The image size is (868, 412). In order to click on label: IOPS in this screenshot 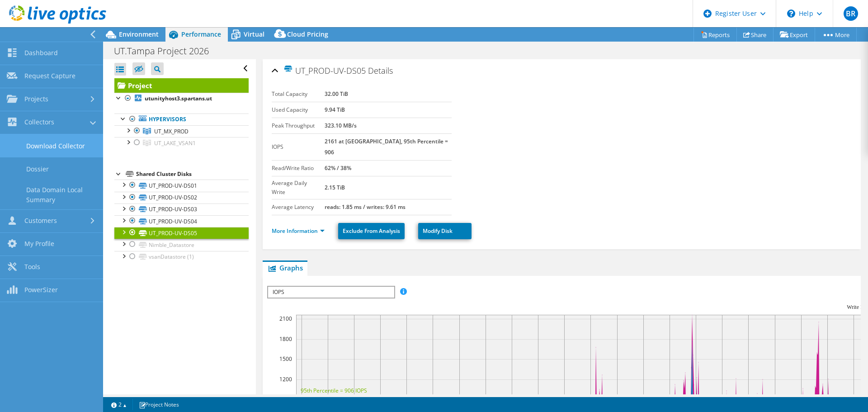, I will do `click(298, 147)`.